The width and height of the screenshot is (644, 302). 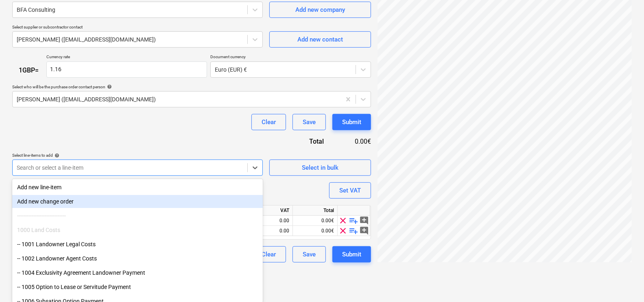 What do you see at coordinates (320, 168) in the screenshot?
I see `div: Select in bulk` at bounding box center [320, 168].